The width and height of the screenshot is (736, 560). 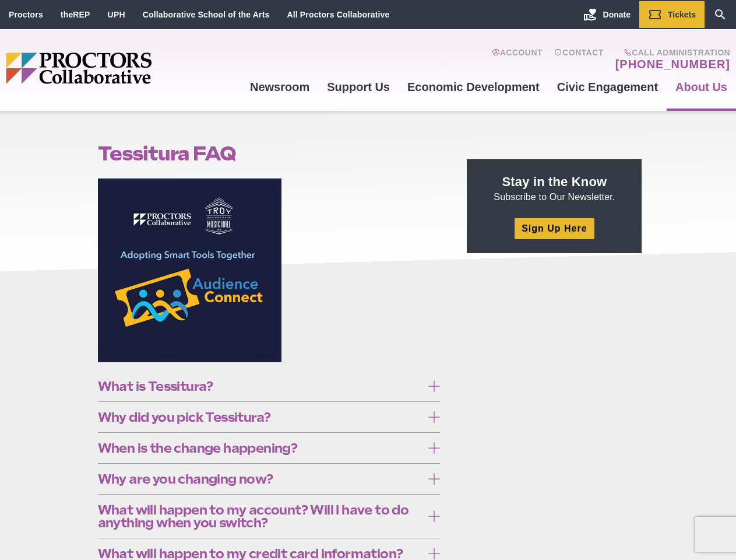 What do you see at coordinates (26, 15) in the screenshot?
I see `a: Proctors` at bounding box center [26, 15].